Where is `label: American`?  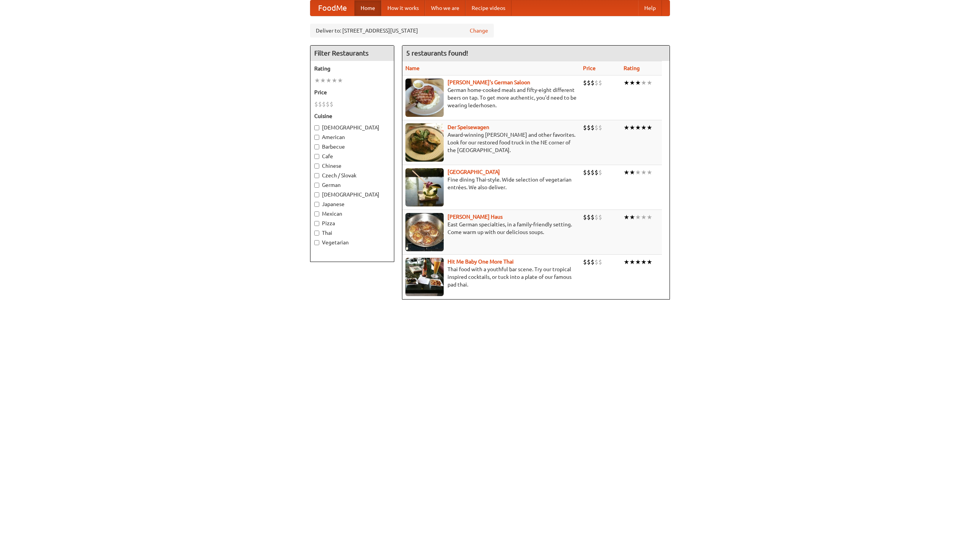
label: American is located at coordinates (352, 137).